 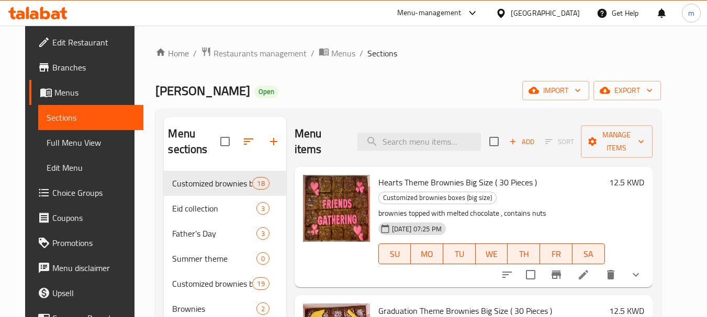 I want to click on a: Promotions, so click(x=86, y=243).